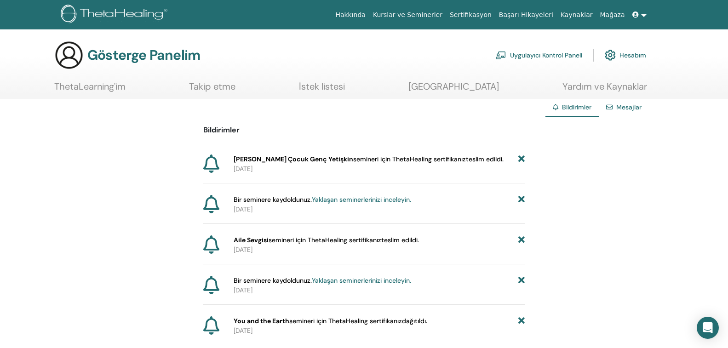  What do you see at coordinates (577, 15) in the screenshot?
I see `font: Kaynaklar` at bounding box center [577, 15].